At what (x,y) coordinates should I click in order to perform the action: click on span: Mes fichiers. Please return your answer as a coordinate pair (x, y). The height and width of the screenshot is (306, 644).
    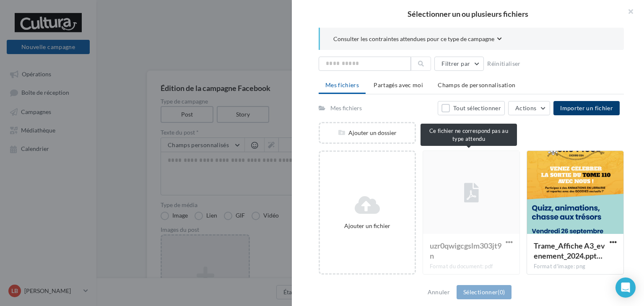
    Looking at the image, I should click on (342, 85).